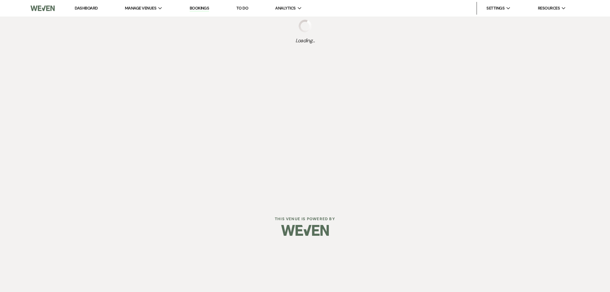 The height and width of the screenshot is (292, 610). What do you see at coordinates (495, 8) in the screenshot?
I see `span: Settings` at bounding box center [495, 8].